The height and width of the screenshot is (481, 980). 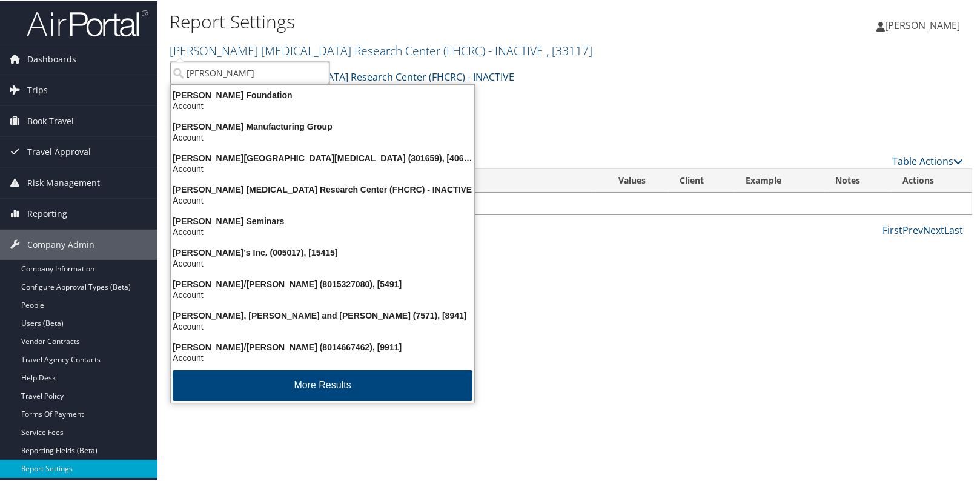 What do you see at coordinates (51, 120) in the screenshot?
I see `span: Book Travel` at bounding box center [51, 120].